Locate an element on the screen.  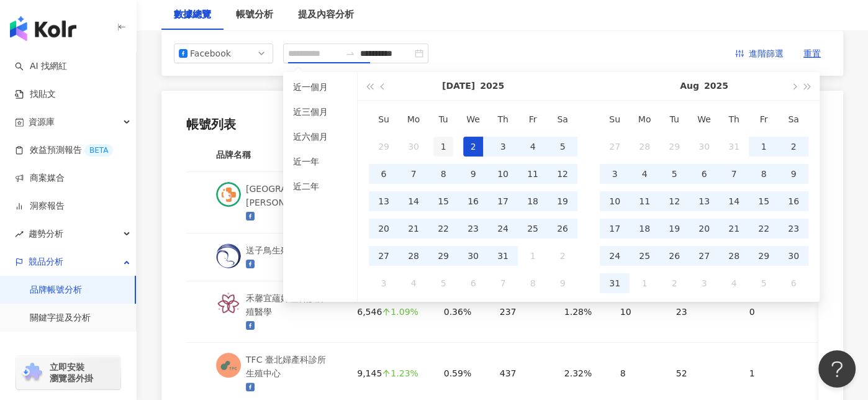
button: Aug is located at coordinates (689, 86).